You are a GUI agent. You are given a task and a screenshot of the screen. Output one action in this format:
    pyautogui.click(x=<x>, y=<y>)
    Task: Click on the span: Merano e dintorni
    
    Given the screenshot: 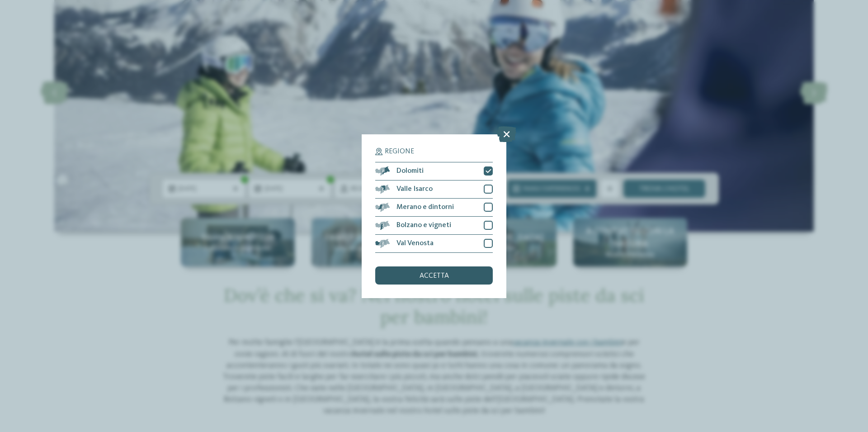 What is the action you would take?
    pyautogui.click(x=425, y=207)
    